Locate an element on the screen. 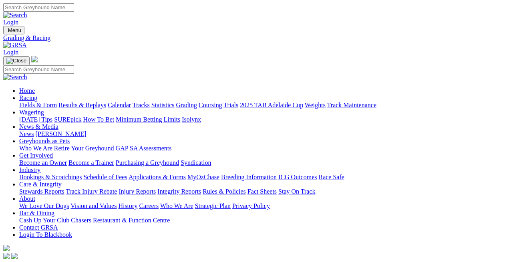  a: Fields & Form is located at coordinates (38, 105).